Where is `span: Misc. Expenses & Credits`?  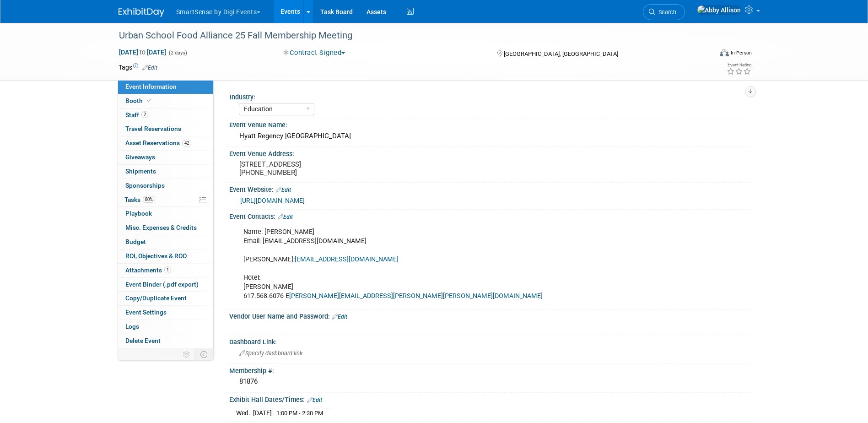
span: Misc. Expenses & Credits is located at coordinates (161, 228).